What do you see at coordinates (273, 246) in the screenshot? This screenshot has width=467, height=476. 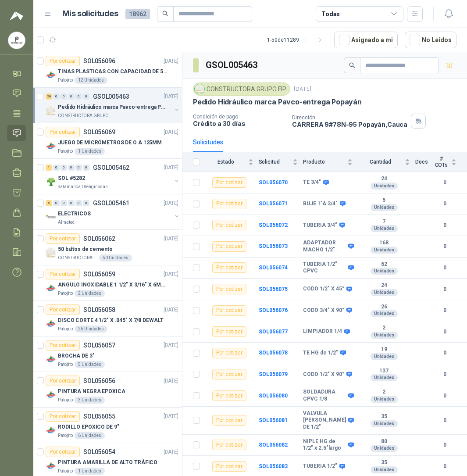 I see `a: SOL056073` at bounding box center [273, 246].